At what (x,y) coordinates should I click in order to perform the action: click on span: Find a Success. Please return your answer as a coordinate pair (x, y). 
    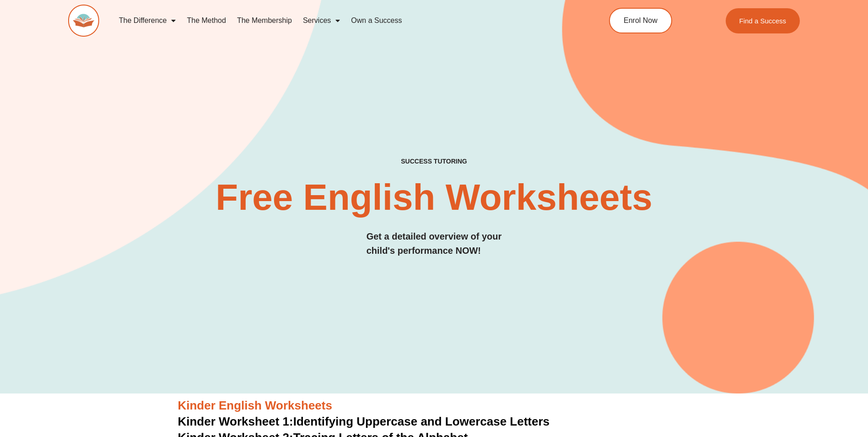
    Looking at the image, I should click on (762, 21).